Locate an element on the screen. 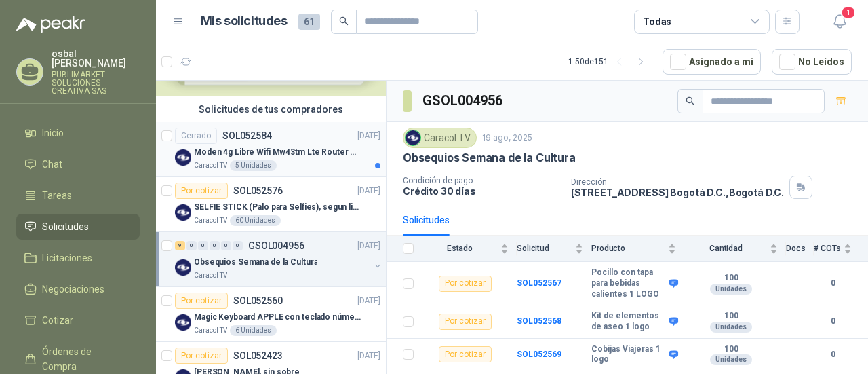 This screenshot has height=374, width=868. p: Dirección is located at coordinates (678, 182).